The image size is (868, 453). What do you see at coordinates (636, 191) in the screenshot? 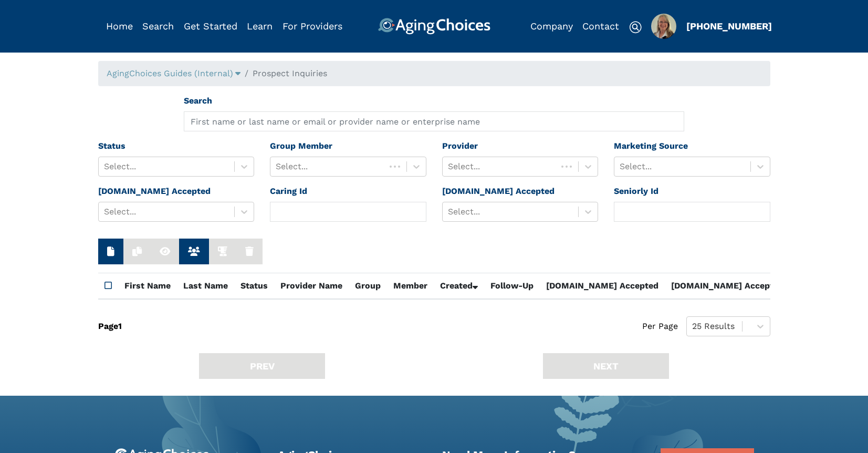
I see `label: Seniorly Id` at bounding box center [636, 191].